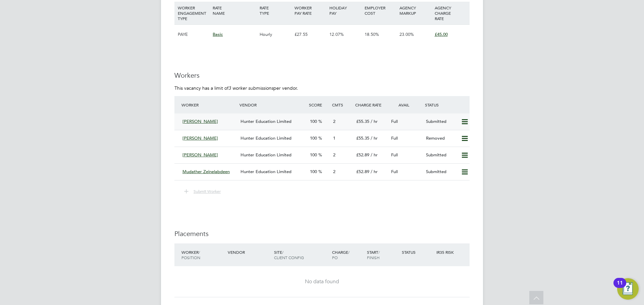  What do you see at coordinates (202, 192) in the screenshot?
I see `button: Submit Worker` at bounding box center [202, 192].